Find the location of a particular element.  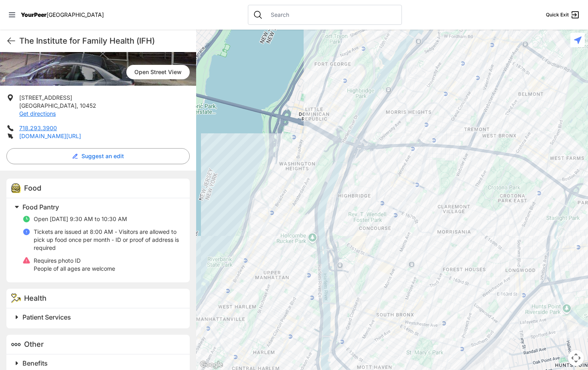

span: Food is located at coordinates (33, 188).